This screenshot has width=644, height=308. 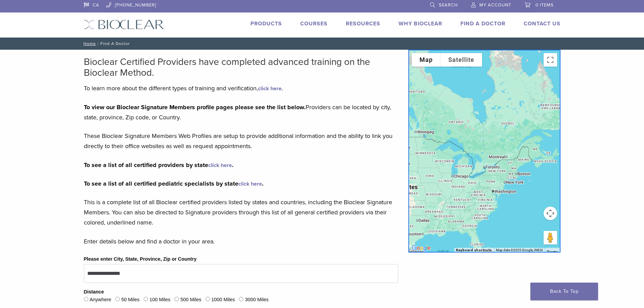 What do you see at coordinates (241, 242) in the screenshot?
I see `p: Enter details below and find a doctor in your area.` at bounding box center [241, 242].